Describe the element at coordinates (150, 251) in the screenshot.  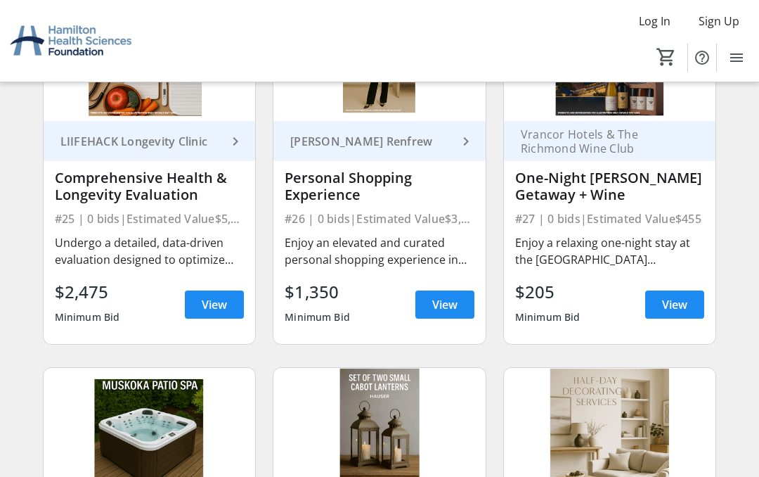
I see `div: Undergo a detailed, data-driven evaluation designed to optimize your health and longevity, led by...` at that location.